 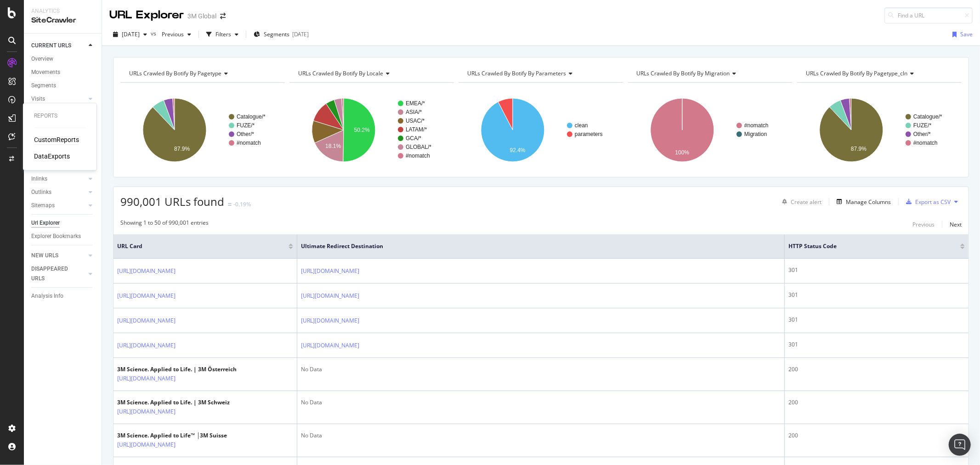 I want to click on text: 18.1%, so click(x=333, y=146).